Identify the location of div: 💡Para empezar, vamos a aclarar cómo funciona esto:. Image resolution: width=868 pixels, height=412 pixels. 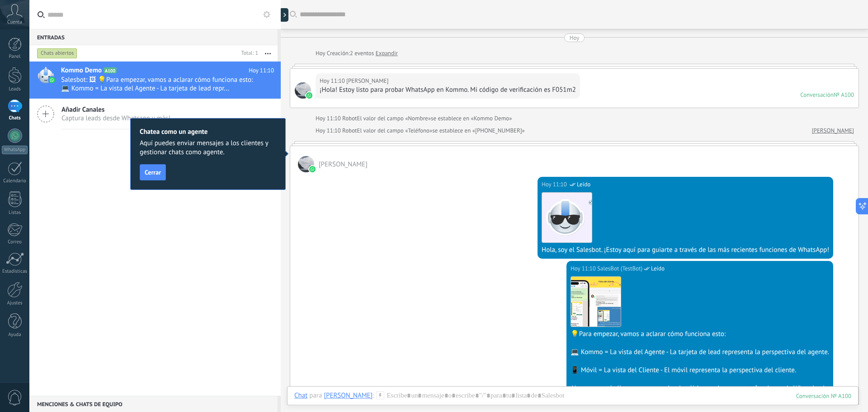
(700, 334).